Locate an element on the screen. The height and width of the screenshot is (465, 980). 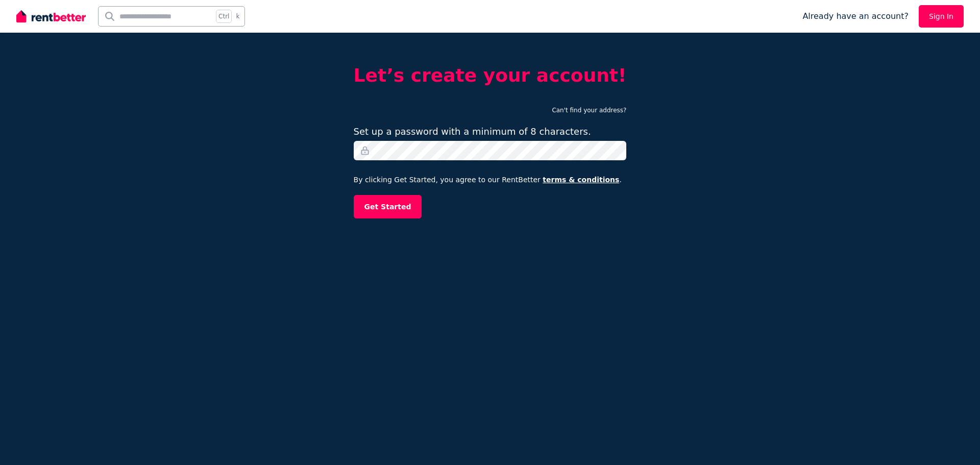
a: Sign In is located at coordinates (941, 17).